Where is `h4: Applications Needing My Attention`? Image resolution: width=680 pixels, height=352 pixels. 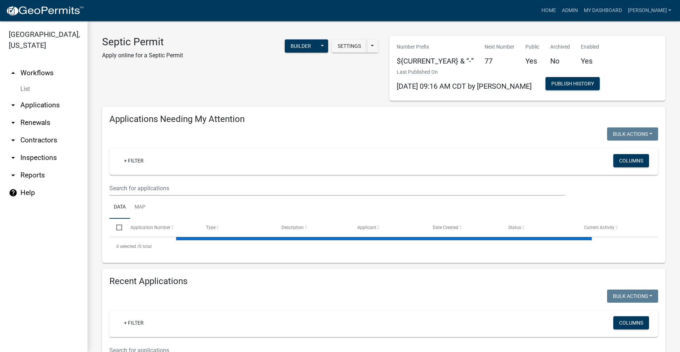 h4: Applications Needing My Attention is located at coordinates (384, 119).